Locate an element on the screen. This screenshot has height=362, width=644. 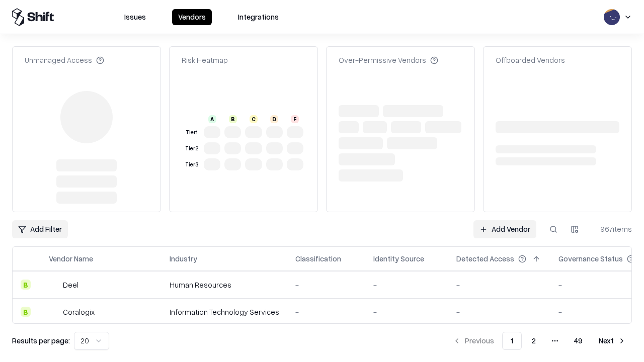
div: Over-Permissive Vendors is located at coordinates (388, 60).